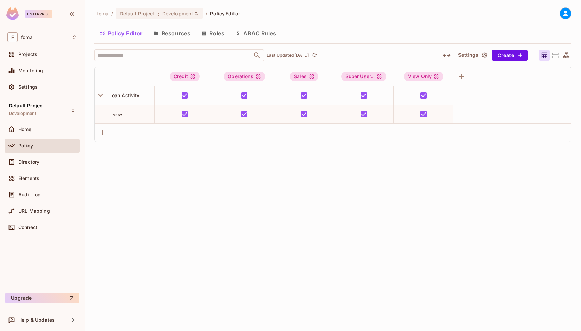 The image size is (581, 331). Describe the element at coordinates (172, 33) in the screenshot. I see `button: Resources` at that location.